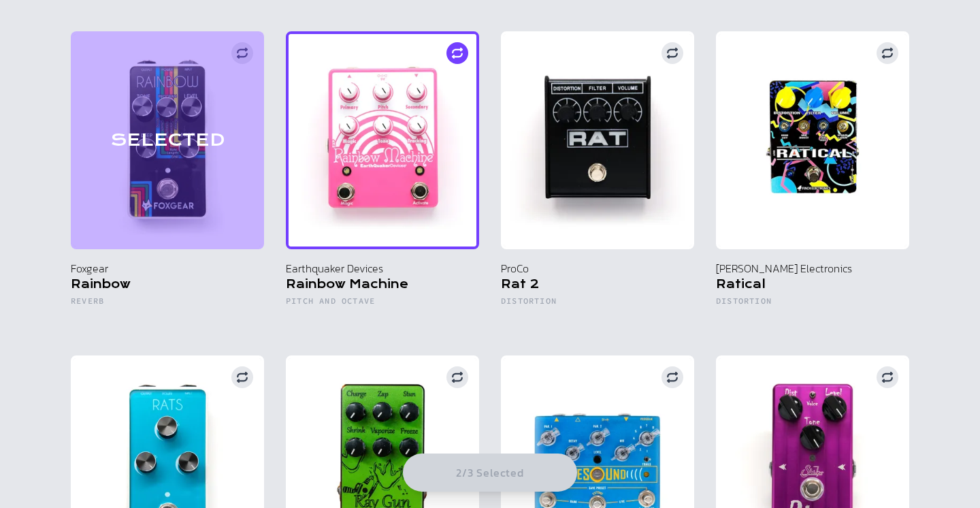  What do you see at coordinates (168, 286) in the screenshot?
I see `h5: Rainbow` at bounding box center [168, 286].